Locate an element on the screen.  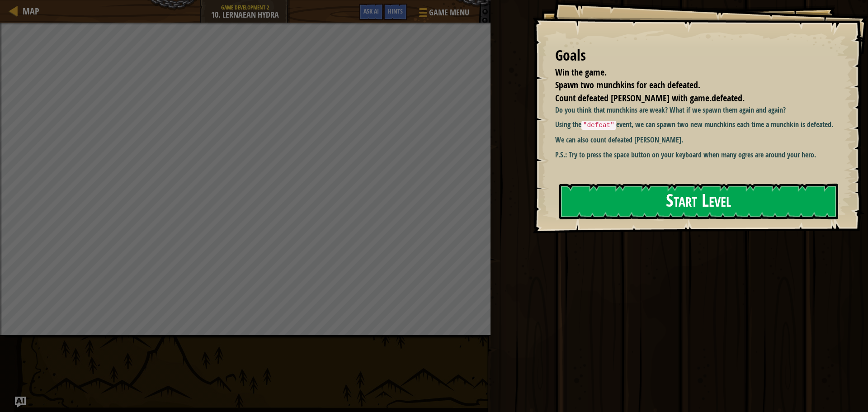
li: Spawn two munchkins for each defeated. is located at coordinates (689, 85).